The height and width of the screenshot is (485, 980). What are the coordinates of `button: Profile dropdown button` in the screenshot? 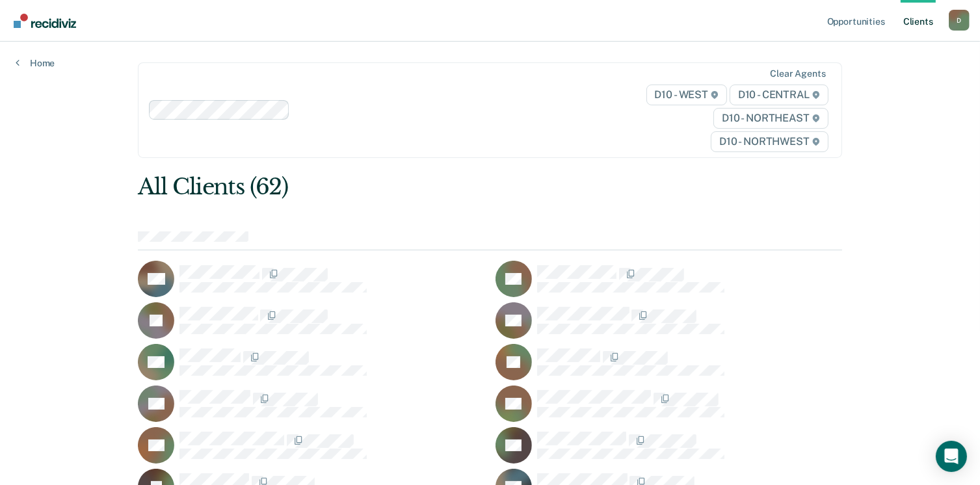 It's located at (958, 20).